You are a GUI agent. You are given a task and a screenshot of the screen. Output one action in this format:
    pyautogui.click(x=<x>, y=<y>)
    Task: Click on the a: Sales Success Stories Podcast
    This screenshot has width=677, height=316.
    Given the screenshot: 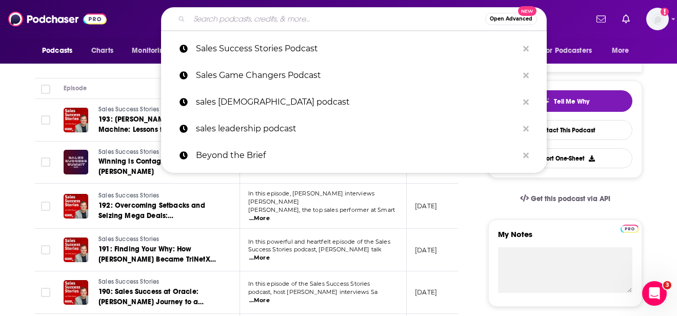 What is the action you would take?
    pyautogui.click(x=354, y=49)
    